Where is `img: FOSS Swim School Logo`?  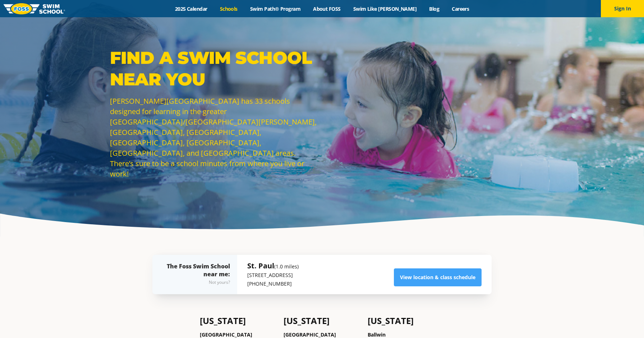 img: FOSS Swim School Logo is located at coordinates (34, 9).